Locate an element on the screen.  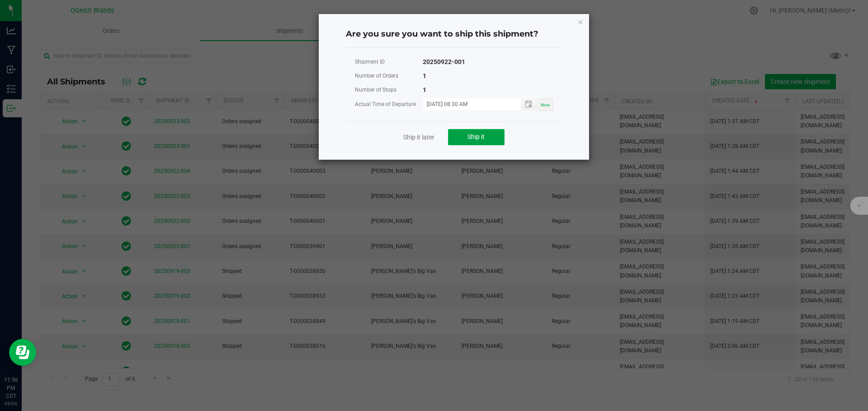
div: Actual Time of Departure is located at coordinates (389, 104).